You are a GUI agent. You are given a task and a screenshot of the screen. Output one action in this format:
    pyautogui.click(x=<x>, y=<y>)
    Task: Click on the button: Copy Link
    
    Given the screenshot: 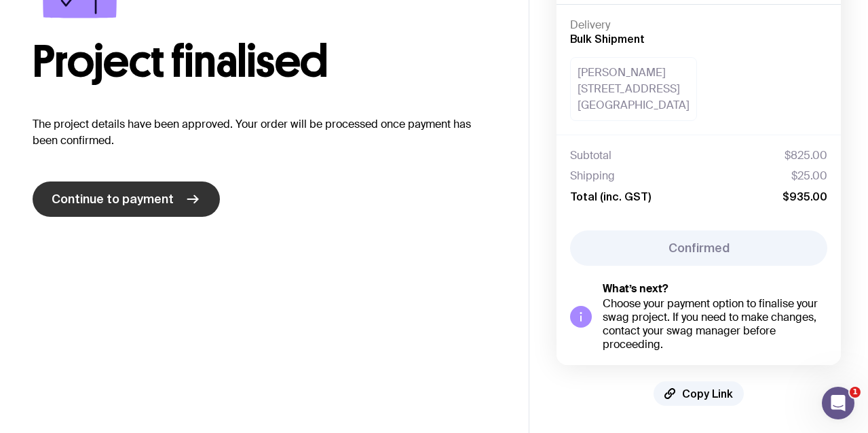 What is the action you would take?
    pyautogui.click(x=699, y=393)
    